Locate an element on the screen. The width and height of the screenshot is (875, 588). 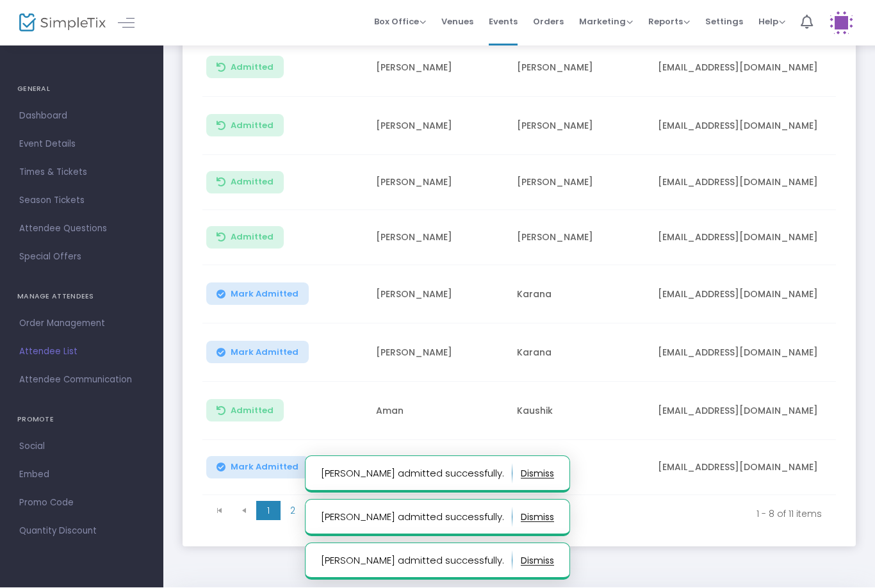
span: Attendee List is located at coordinates (81, 353).